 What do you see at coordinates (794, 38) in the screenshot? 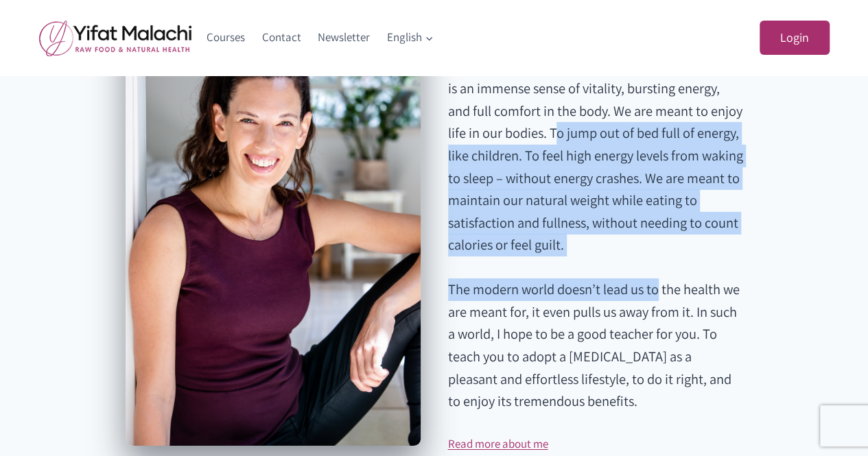
I see `a: Login` at bounding box center [794, 38].